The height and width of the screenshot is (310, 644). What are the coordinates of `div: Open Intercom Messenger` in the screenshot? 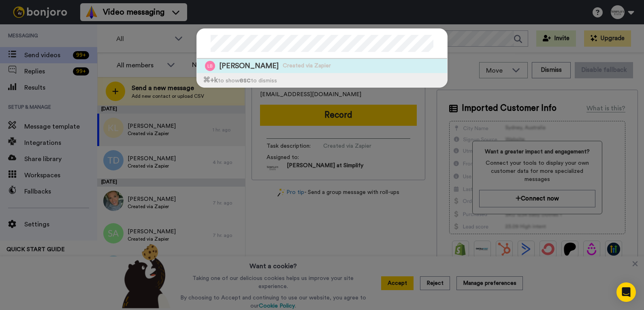 It's located at (626, 292).